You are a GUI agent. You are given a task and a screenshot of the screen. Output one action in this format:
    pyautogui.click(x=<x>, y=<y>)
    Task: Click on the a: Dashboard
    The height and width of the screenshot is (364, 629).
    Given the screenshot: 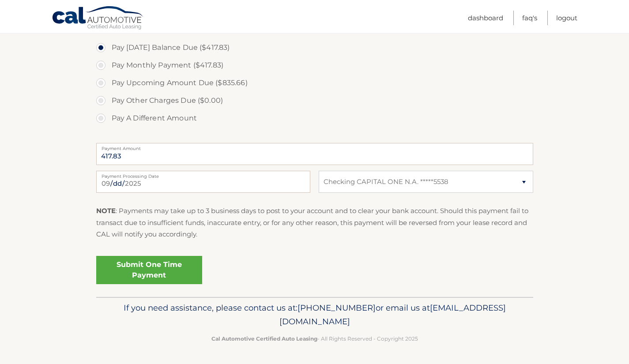 What is the action you would take?
    pyautogui.click(x=485, y=18)
    